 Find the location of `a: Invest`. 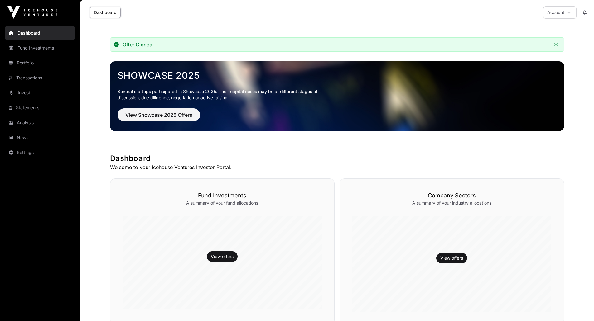

a: Invest is located at coordinates (40, 93).